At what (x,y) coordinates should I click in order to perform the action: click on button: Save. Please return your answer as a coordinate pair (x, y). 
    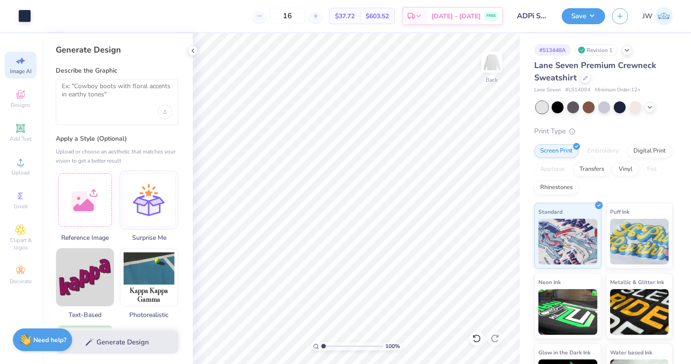
    Looking at the image, I should click on (583, 16).